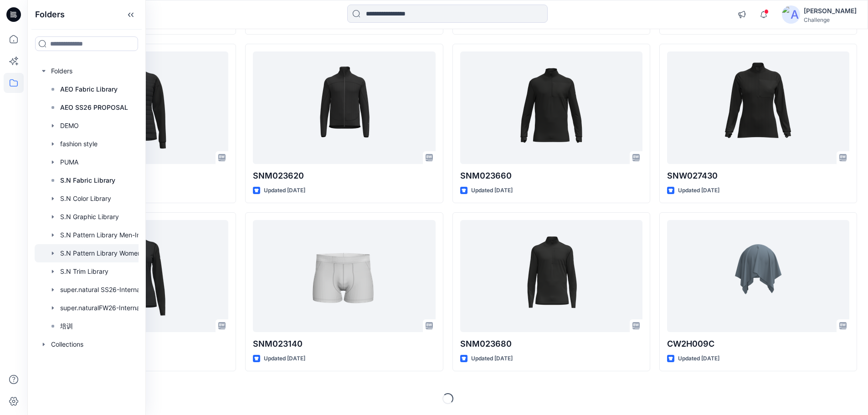 The image size is (868, 415). What do you see at coordinates (758, 176) in the screenshot?
I see `p: SNW027430` at bounding box center [758, 176].